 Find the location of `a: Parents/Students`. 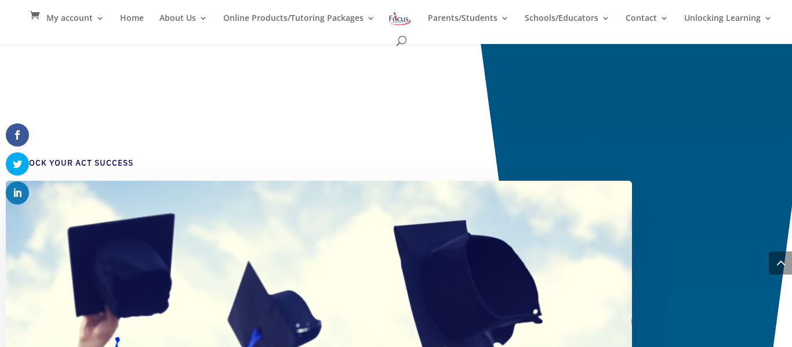

a: Parents/Students is located at coordinates (468, 24).